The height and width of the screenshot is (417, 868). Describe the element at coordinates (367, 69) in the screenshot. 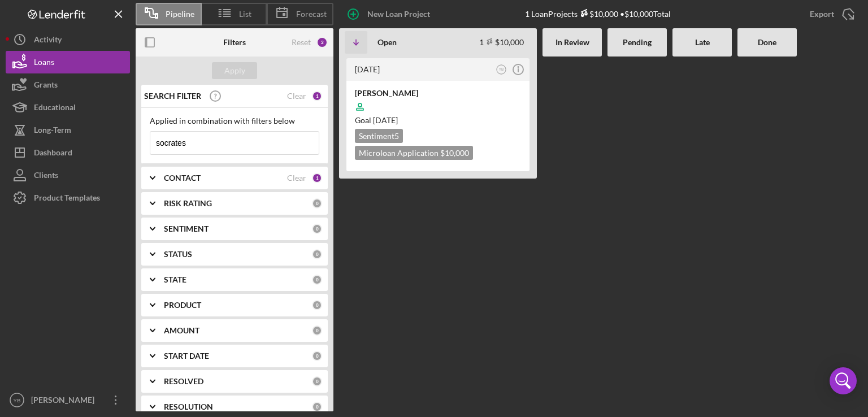

I see `time: 2025-08-01 15:43` at that location.